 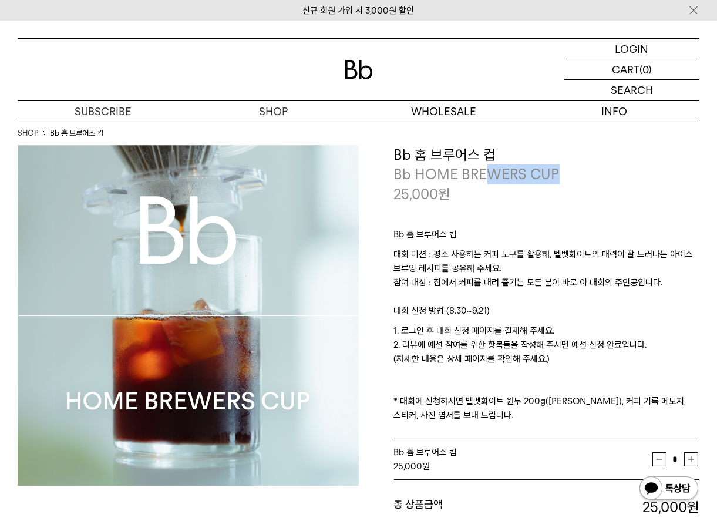 I want to click on h3: Bb 홈 브루어스 컵, so click(x=547, y=155).